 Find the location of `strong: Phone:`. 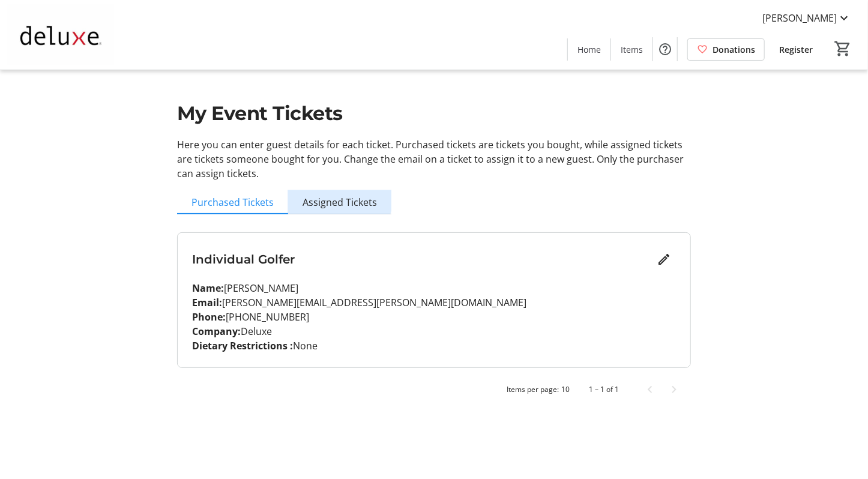

strong: Phone: is located at coordinates (209, 316).